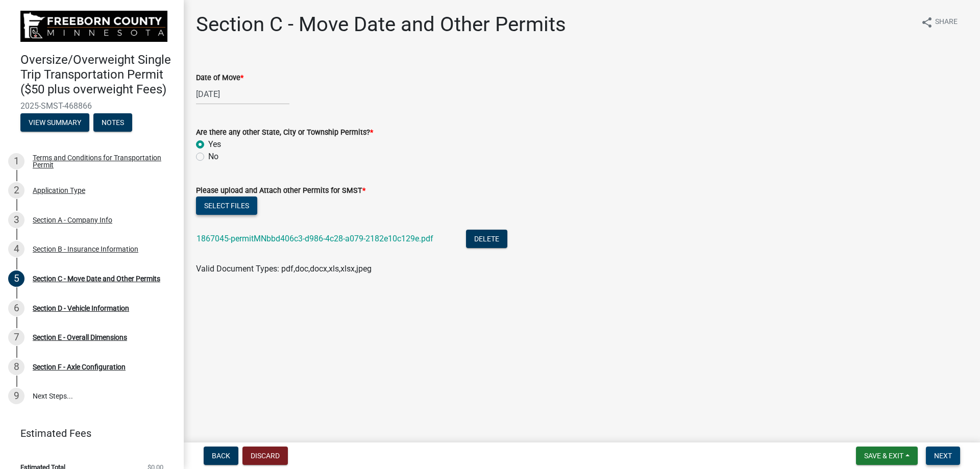 This screenshot has width=980, height=469. I want to click on div: Section E - Overall Dimensions, so click(80, 337).